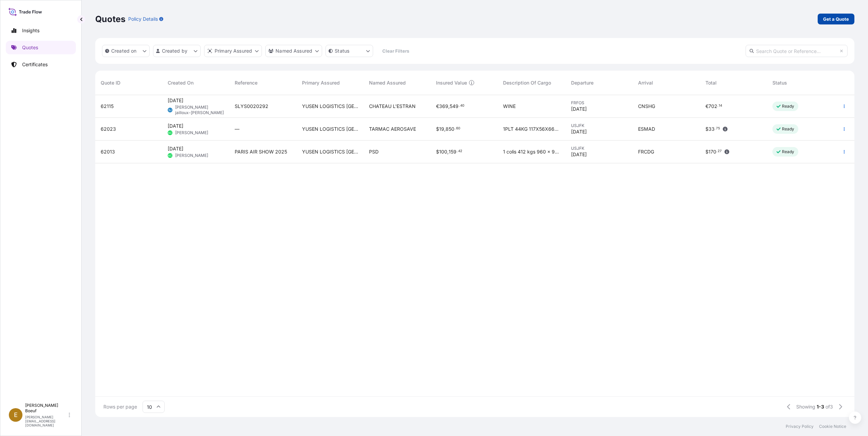 This screenshot has height=436, width=868. What do you see at coordinates (124, 51) in the screenshot?
I see `p: Created on` at bounding box center [124, 51].